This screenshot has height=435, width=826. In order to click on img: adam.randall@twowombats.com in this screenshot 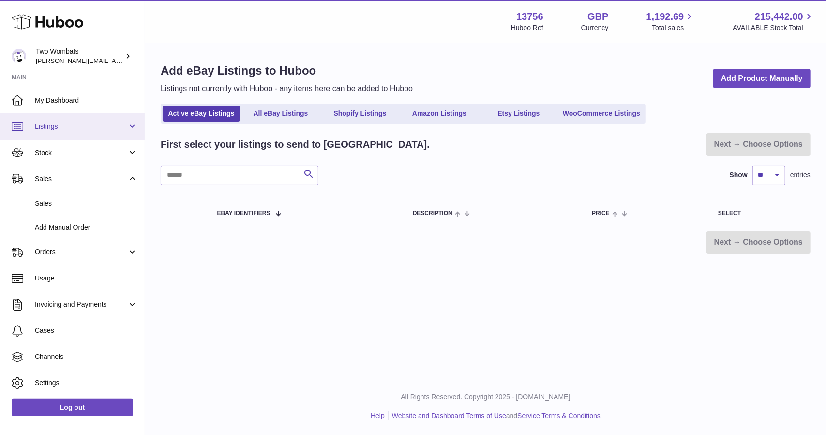, I will do `click(19, 56)`.